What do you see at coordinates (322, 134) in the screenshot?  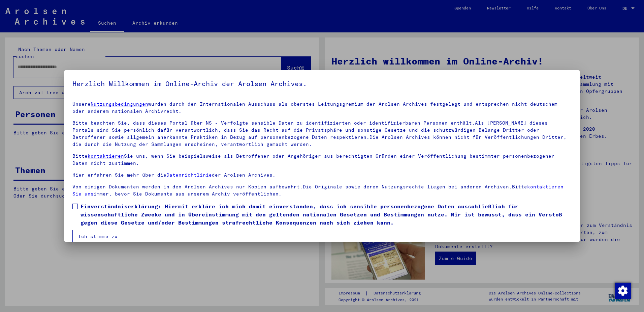 I see `p: Bitte beachten Sie, dass dieses Portal über NS - Verfolgte sensible Daten zu identifizierten oder...` at bounding box center [322, 134].